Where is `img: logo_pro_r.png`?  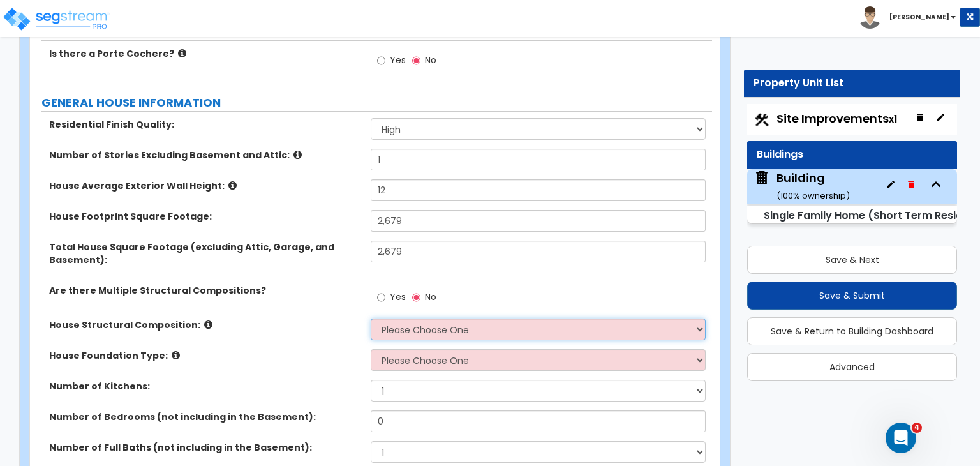 img: logo_pro_r.png is located at coordinates (56, 19).